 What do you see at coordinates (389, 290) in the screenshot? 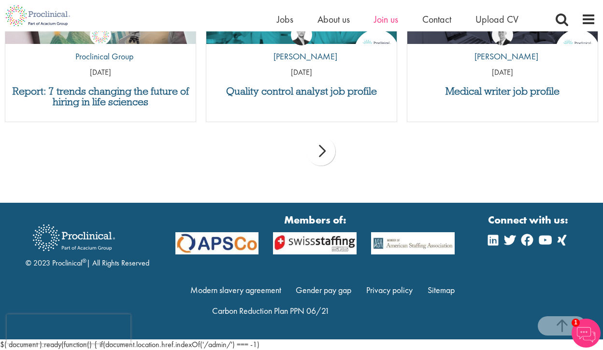
I see `a: Privacy policy` at bounding box center [389, 290].